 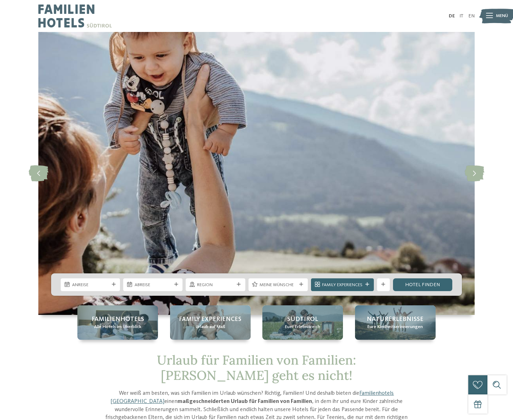 I want to click on a: IT, so click(x=461, y=16).